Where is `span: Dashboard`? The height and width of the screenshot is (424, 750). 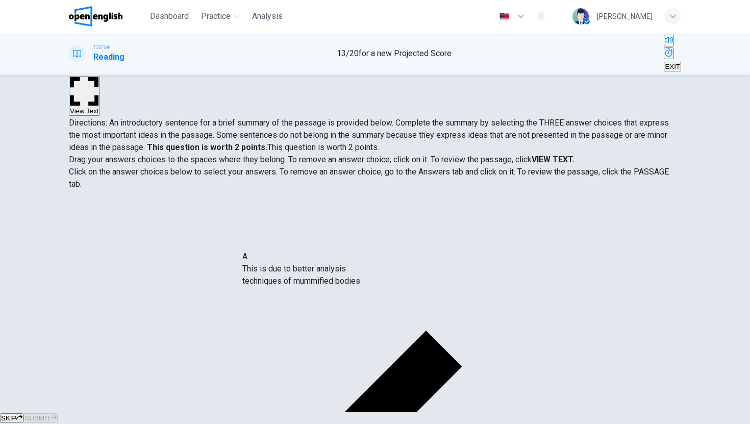
span: Dashboard is located at coordinates (169, 16).